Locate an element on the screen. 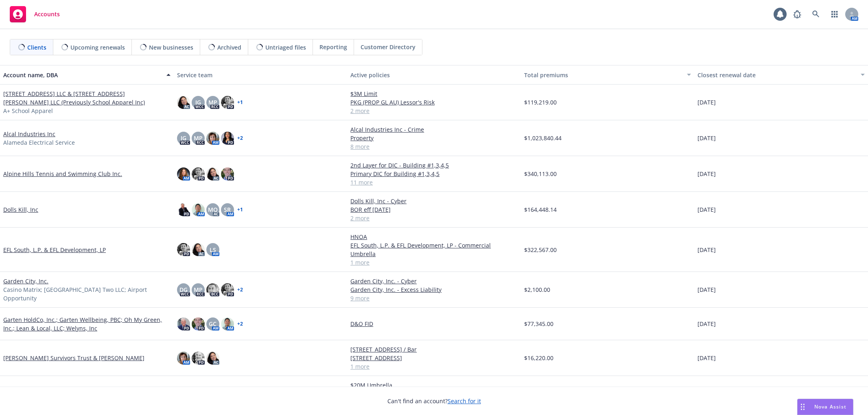  span: Upcoming renewals is located at coordinates (98, 47).